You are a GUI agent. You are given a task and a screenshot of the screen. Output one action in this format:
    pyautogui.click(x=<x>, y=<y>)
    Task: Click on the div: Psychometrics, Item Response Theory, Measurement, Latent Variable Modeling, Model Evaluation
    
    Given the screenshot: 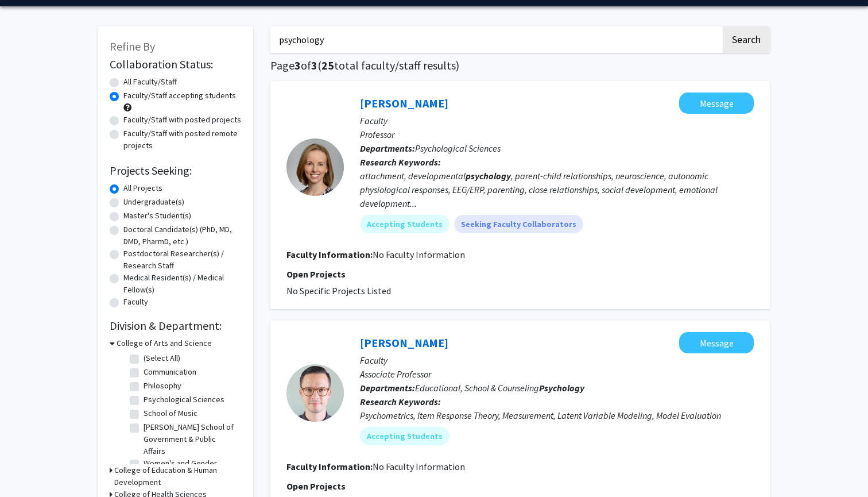 What is the action you would take?
    pyautogui.click(x=557, y=416)
    